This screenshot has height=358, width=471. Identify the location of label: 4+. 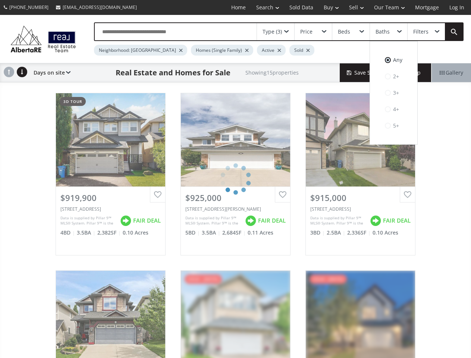
(393, 109).